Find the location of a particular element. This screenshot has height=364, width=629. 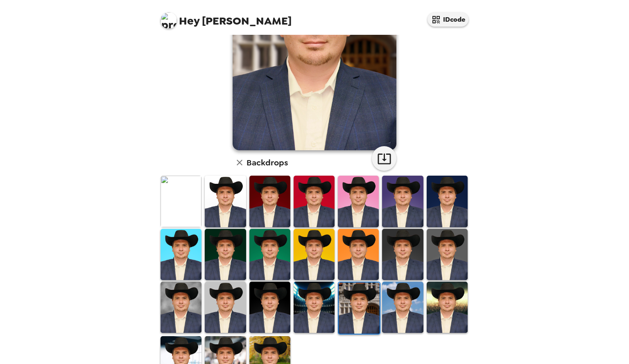

button: IDcode is located at coordinates (448, 19).